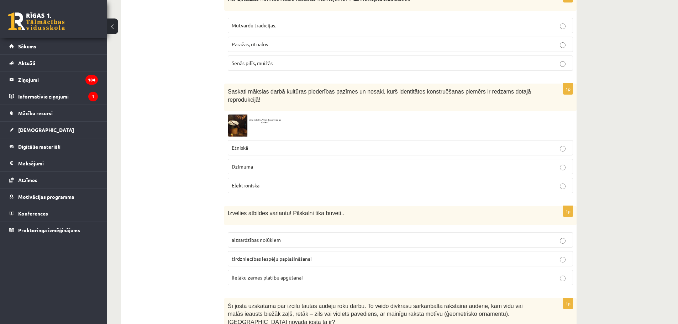 This screenshot has width=678, height=324. What do you see at coordinates (271, 259) in the screenshot?
I see `span: tirdzniecības iespēju paplašināšanai` at bounding box center [271, 259].